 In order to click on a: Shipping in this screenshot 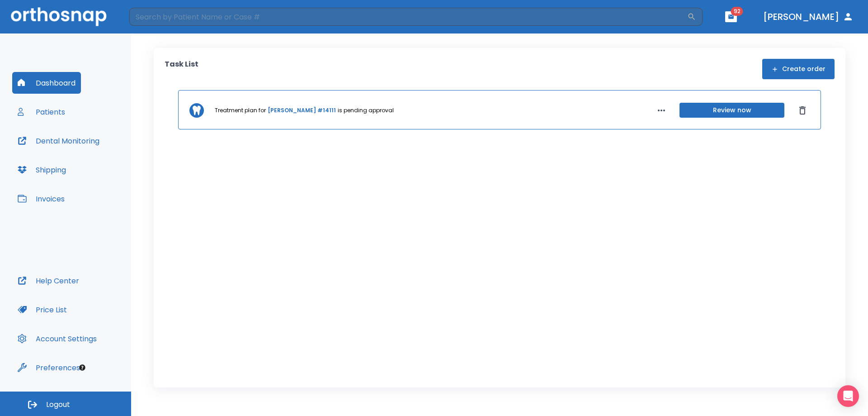, I will do `click(41, 170)`.